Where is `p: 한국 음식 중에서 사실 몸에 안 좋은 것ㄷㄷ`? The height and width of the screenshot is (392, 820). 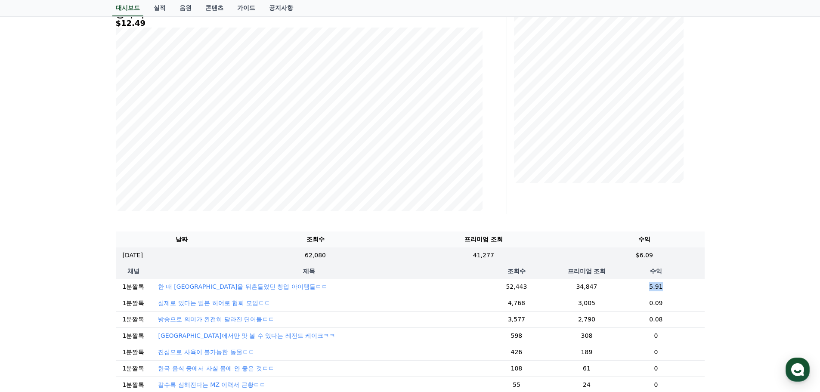 p: 한국 음식 중에서 사실 몸에 안 좋은 것ㄷㄷ is located at coordinates (216, 368).